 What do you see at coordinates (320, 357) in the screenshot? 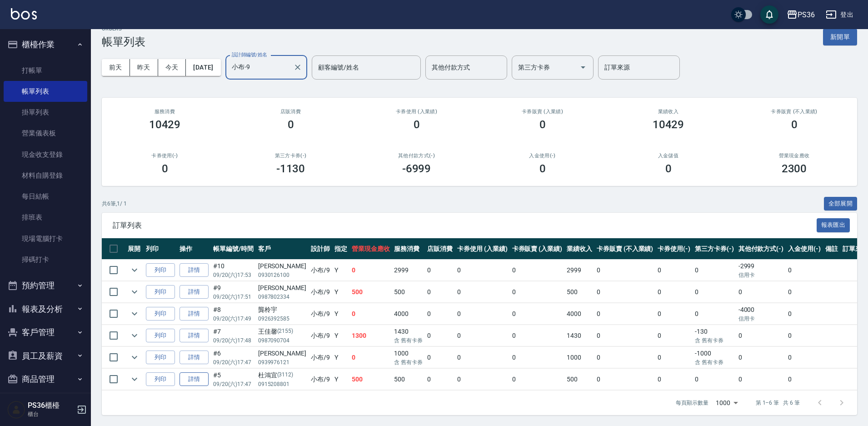
I see `td: 小布 /9` at bounding box center [320, 357].